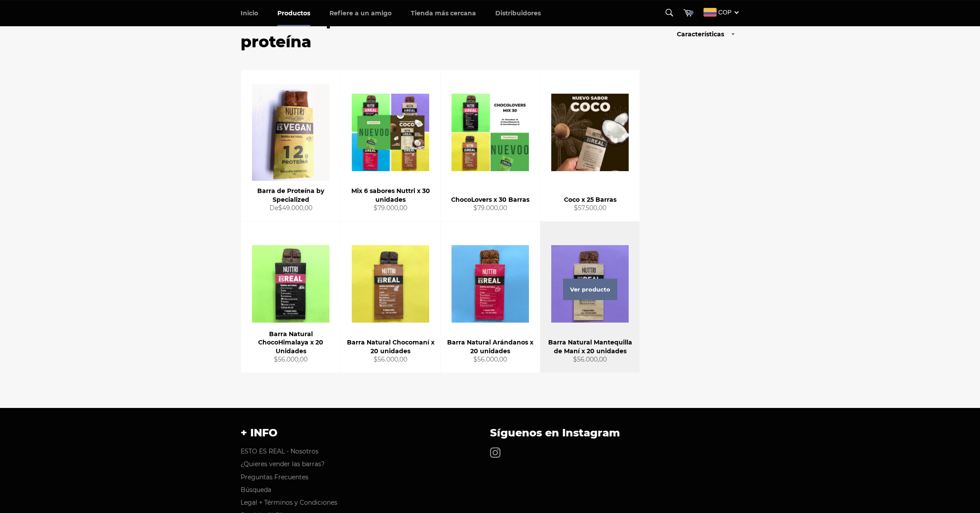 The width and height of the screenshot is (980, 513). I want to click on a: ESTO ES REAL - Nosotros, so click(280, 451).